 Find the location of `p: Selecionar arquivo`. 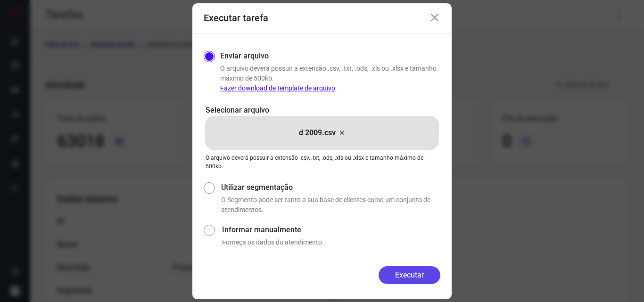

p: Selecionar arquivo is located at coordinates (322, 110).